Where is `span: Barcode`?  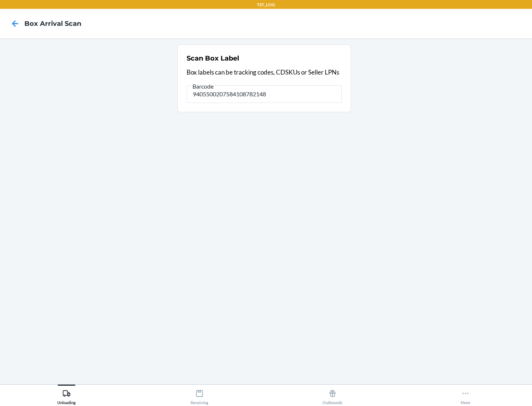 span: Barcode is located at coordinates (203, 86).